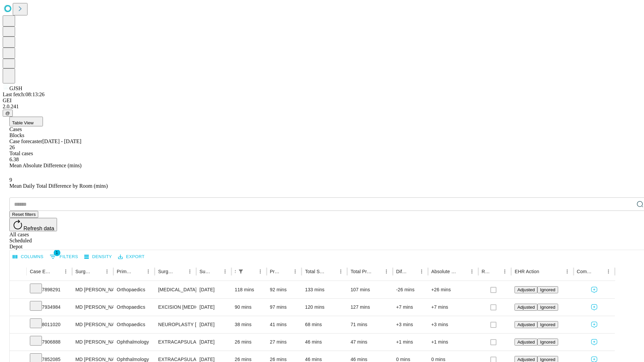  I want to click on div: 8011020, so click(50, 325).